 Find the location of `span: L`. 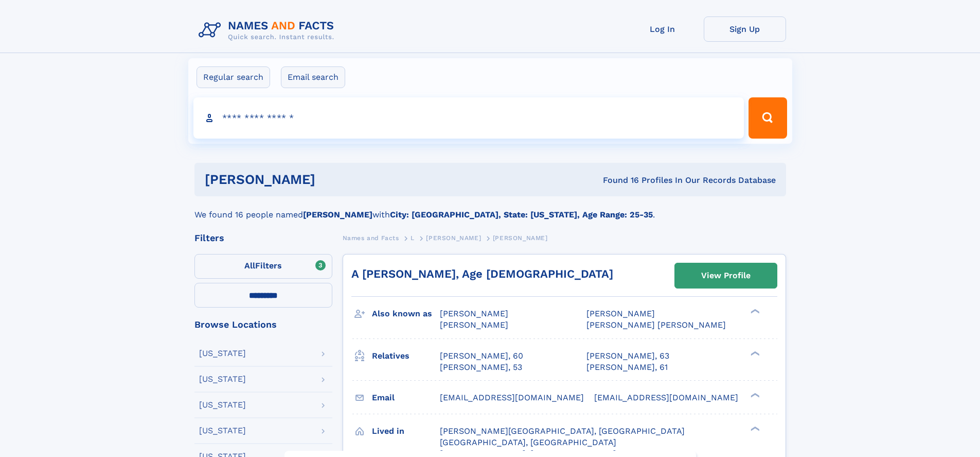

span: L is located at coordinates (413, 238).